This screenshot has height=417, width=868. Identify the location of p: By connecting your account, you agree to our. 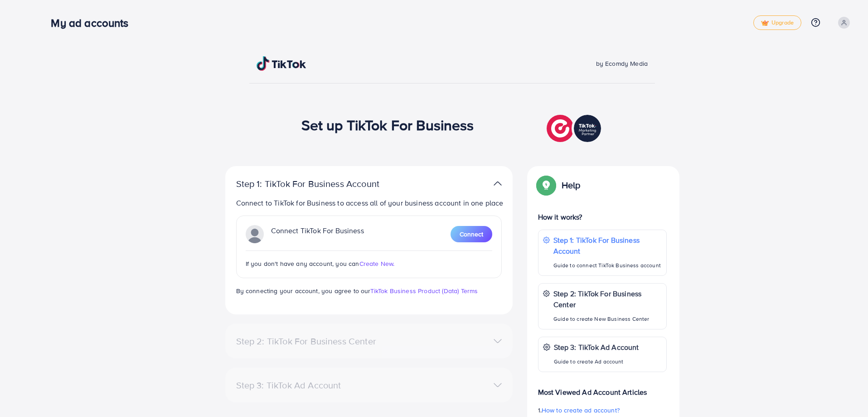
(369, 291).